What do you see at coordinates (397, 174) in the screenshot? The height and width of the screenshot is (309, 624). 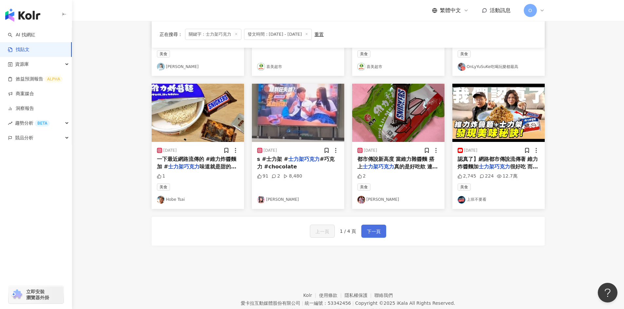 I see `span: 真的是好吃欸 連孩子都說讚 吃了兩大碗 經過人體實驗 這樣的組合是好吃的` at bounding box center [397, 174].